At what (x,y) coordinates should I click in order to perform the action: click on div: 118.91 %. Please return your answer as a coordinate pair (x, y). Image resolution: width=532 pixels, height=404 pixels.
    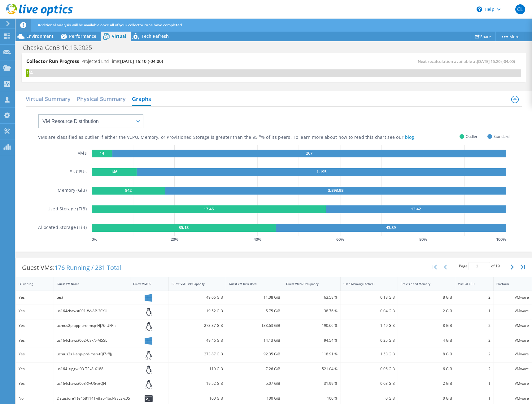
    Looking at the image, I should click on (312, 354).